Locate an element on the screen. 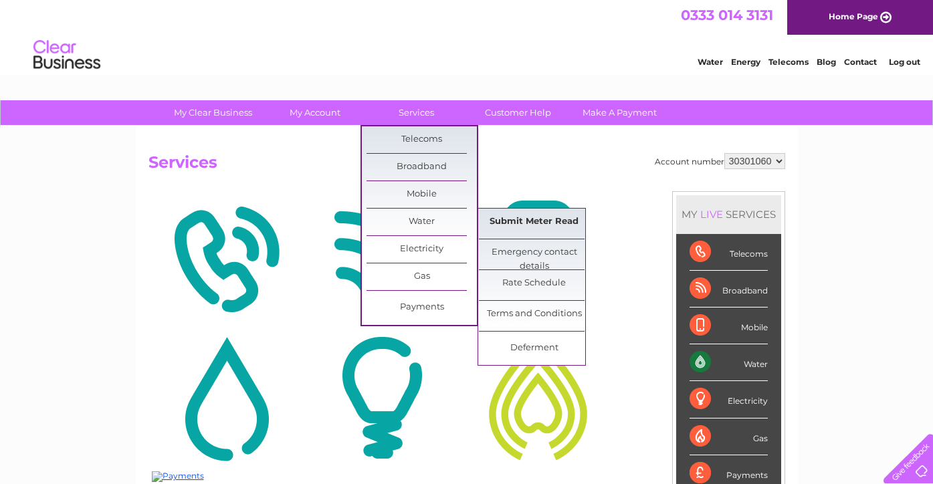 This screenshot has height=484, width=933. img: logo.png is located at coordinates (67, 55).